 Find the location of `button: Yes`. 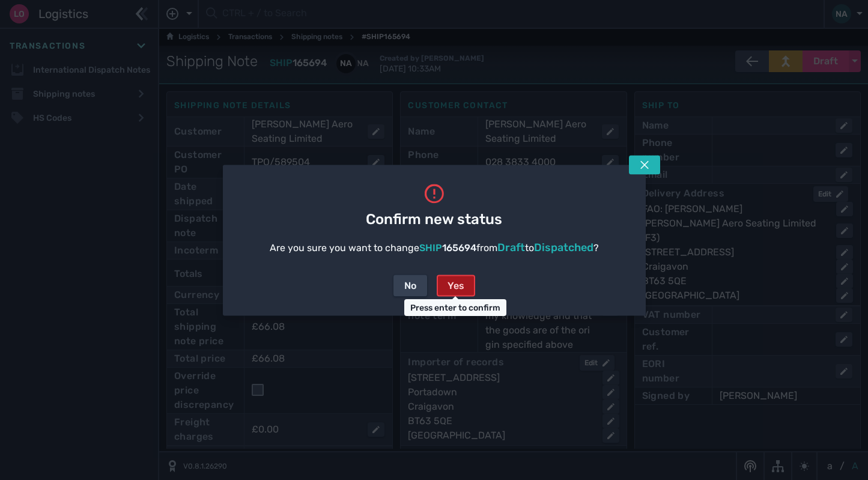

button: Yes is located at coordinates (456, 285).